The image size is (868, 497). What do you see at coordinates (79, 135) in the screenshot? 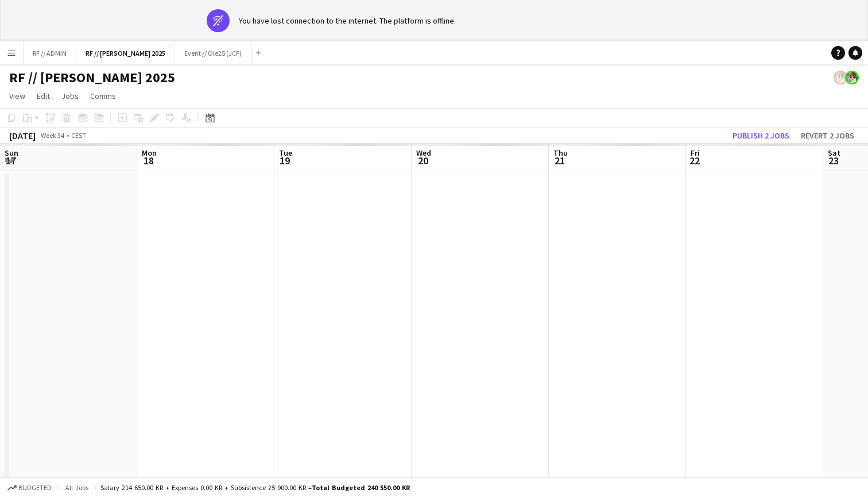
I see `div: CEST` at bounding box center [79, 135].